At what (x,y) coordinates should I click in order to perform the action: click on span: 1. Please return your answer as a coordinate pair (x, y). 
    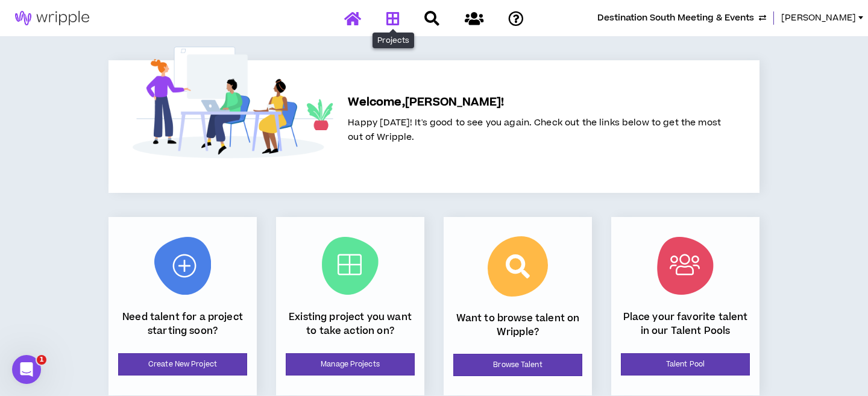
    Looking at the image, I should click on (42, 360).